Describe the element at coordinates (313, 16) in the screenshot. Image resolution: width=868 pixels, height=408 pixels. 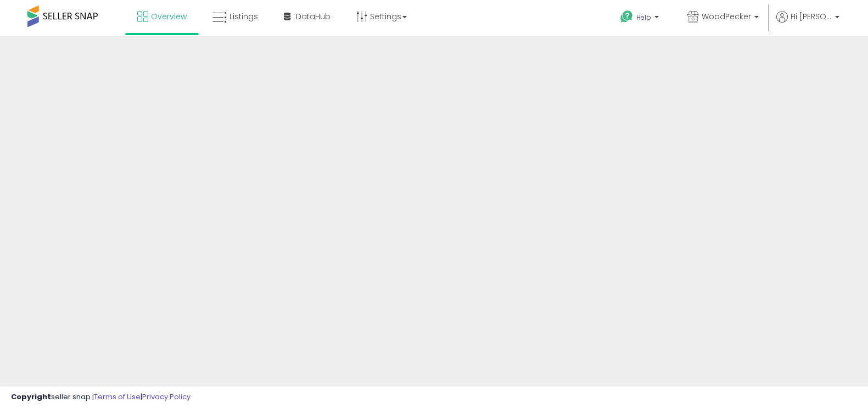
I see `span: DataHub` at that location.